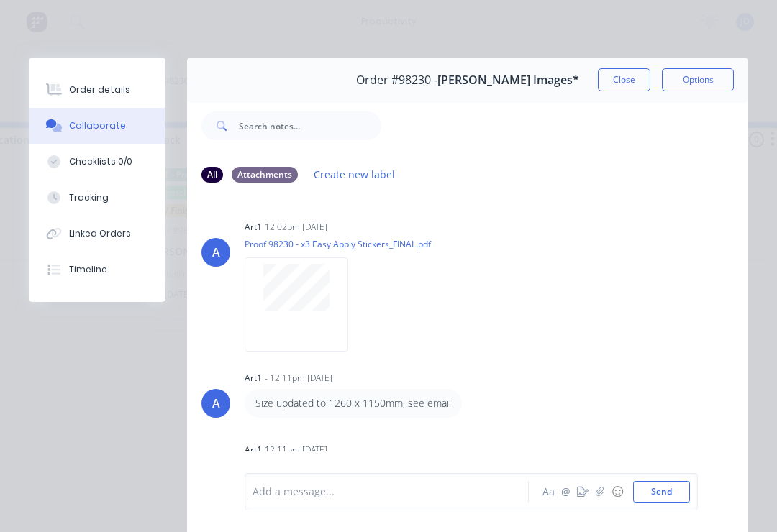 This screenshot has height=532, width=777. What do you see at coordinates (88, 198) in the screenshot?
I see `div: Tracking` at bounding box center [88, 198].